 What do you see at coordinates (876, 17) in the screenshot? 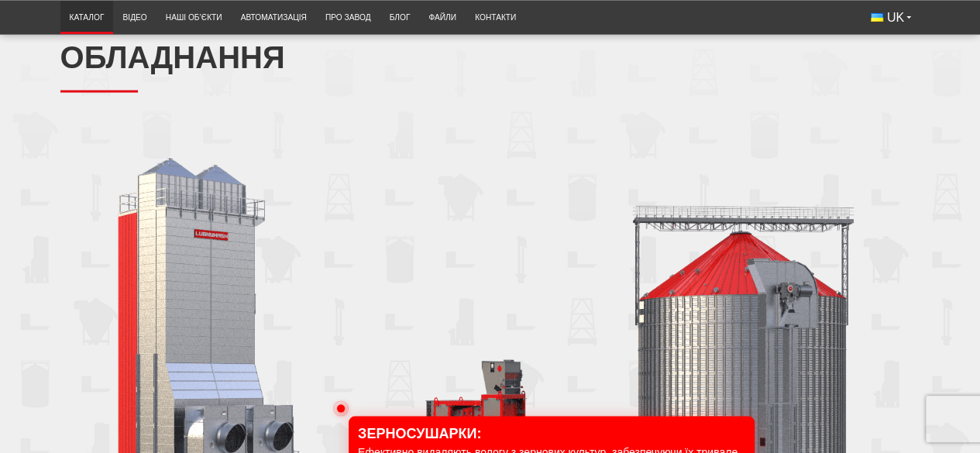
I see `img: Українська` at bounding box center [876, 17].